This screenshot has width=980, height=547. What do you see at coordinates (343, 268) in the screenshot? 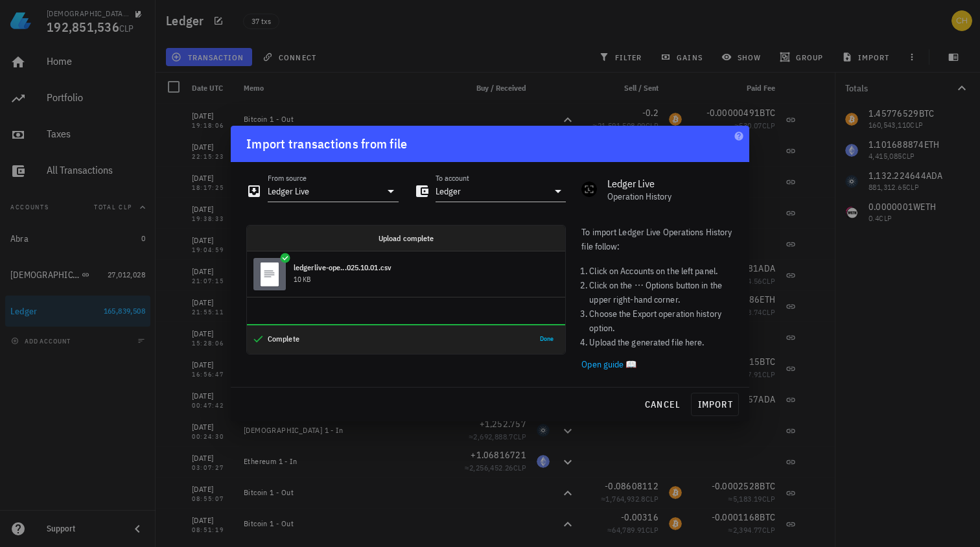
I see `div: ledgerlive-operations-2025.10.01.csv` at bounding box center [343, 268].